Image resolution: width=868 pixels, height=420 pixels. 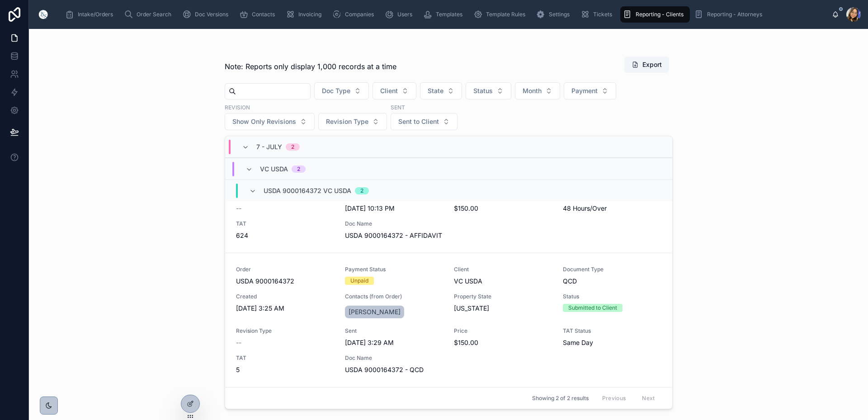 What do you see at coordinates (612, 269) in the screenshot?
I see `span: Document Type` at bounding box center [612, 269].